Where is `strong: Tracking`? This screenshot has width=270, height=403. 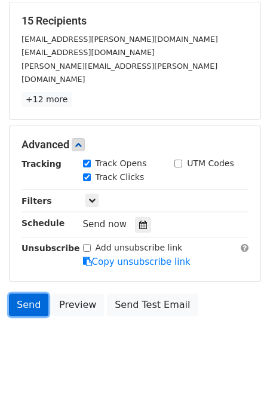
strong: Tracking is located at coordinates (41, 164).